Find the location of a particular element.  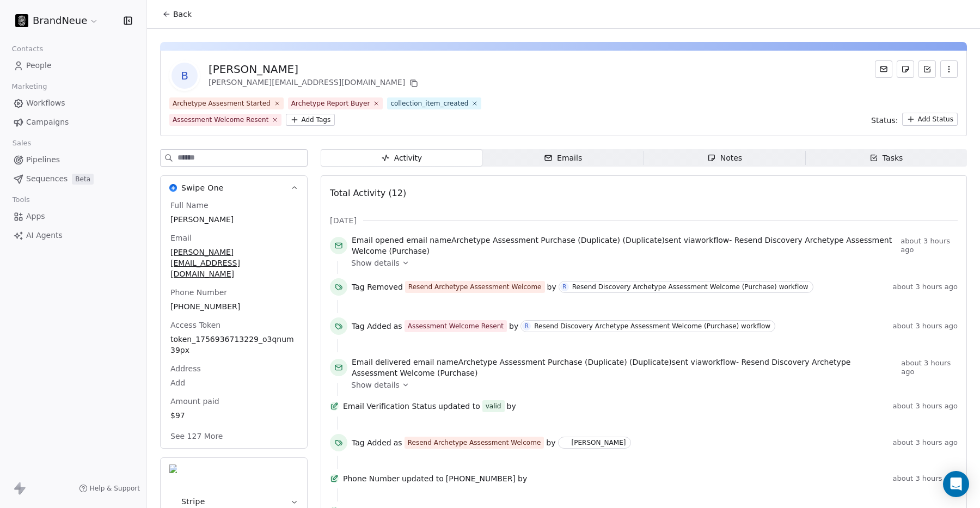

img: K is located at coordinates (563, 443).